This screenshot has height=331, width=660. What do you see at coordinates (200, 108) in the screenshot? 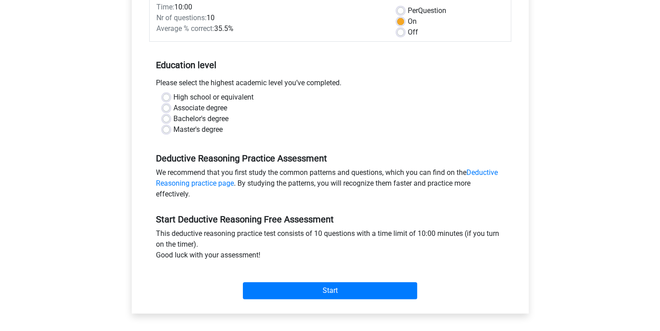
I see `label: Associate degree` at bounding box center [200, 108].